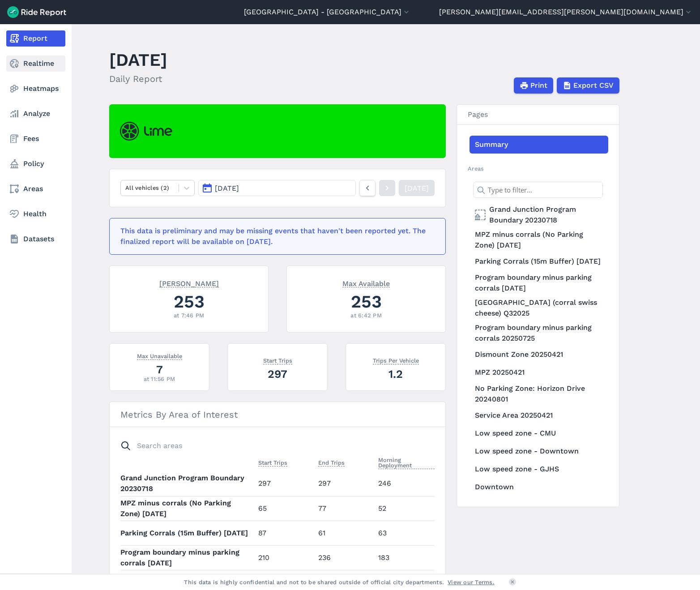 The image size is (700, 590). I want to click on span: Export CSV, so click(594, 86).